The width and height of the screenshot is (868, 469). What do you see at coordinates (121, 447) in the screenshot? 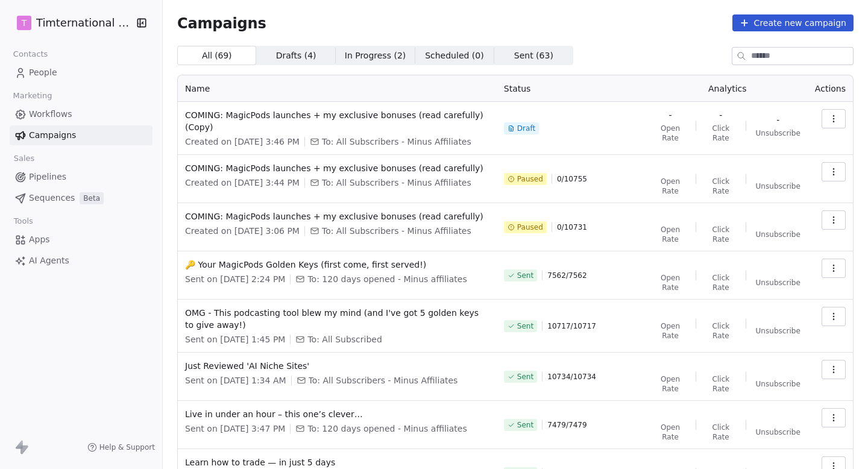
I see `a: Help & Support` at bounding box center [121, 447].